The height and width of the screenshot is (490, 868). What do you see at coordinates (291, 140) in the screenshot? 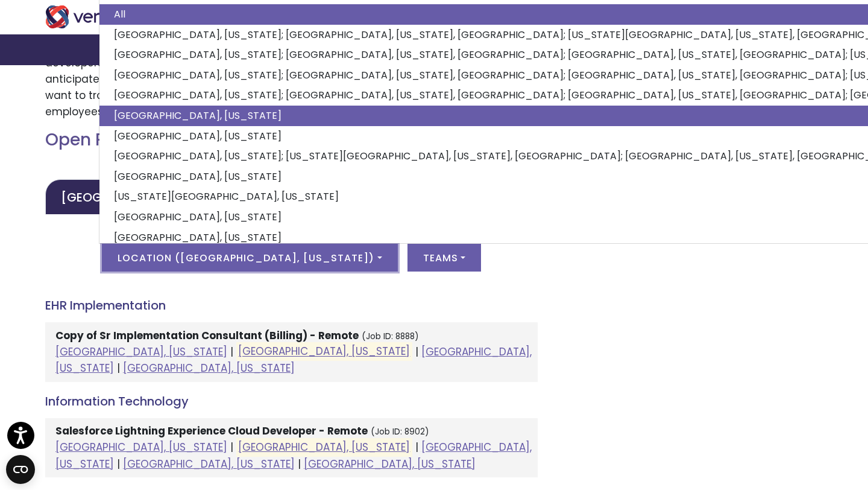
I see `h2: Open Positions` at bounding box center [291, 140].